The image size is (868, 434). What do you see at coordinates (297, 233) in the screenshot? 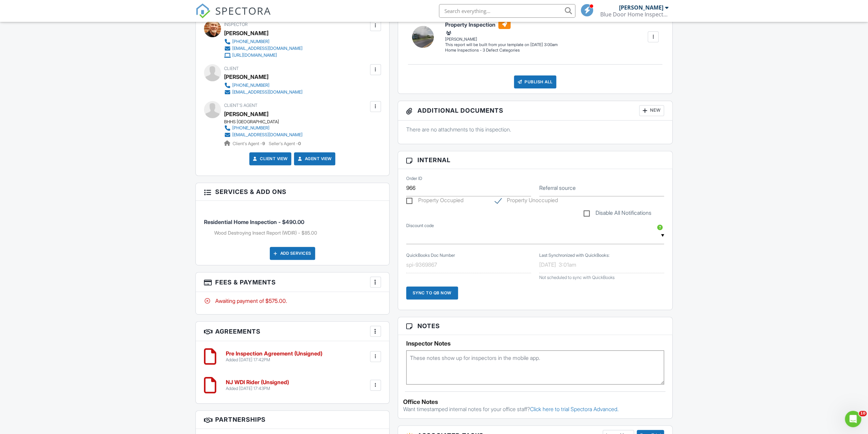
I see `li: Add on: Wood Destroying Insect Report (WDIR)` at bounding box center [297, 233].